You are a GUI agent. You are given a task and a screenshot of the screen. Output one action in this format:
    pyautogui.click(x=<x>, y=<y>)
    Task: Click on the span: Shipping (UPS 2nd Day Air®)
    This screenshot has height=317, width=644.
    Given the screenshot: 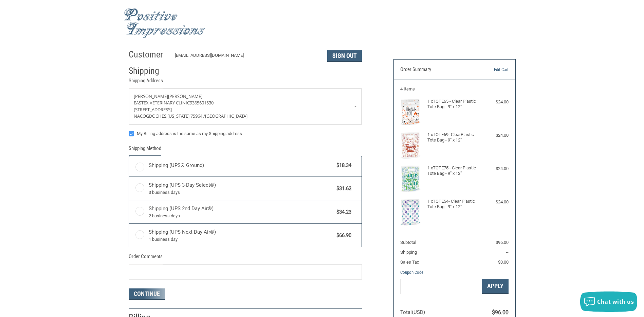 What is the action you would take?
    pyautogui.click(x=241, y=212)
    